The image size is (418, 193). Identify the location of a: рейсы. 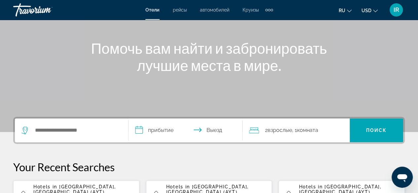
(180, 10).